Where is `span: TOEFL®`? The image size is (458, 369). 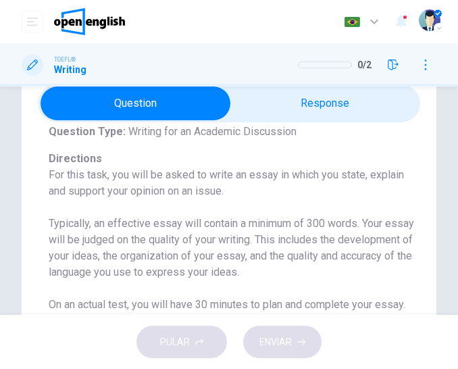
span: TOEFL® is located at coordinates (65, 59).